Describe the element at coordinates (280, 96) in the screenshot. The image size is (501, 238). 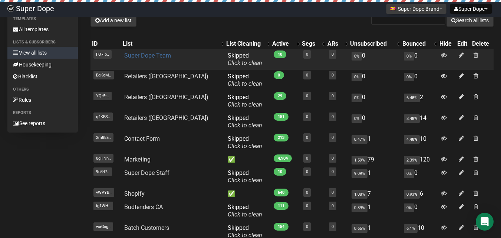
I see `span: 29` at that location.